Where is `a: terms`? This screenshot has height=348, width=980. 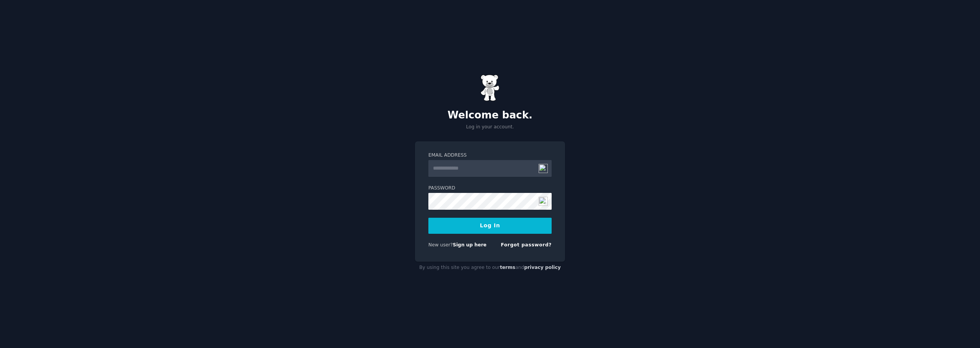
a: terms is located at coordinates (508, 267).